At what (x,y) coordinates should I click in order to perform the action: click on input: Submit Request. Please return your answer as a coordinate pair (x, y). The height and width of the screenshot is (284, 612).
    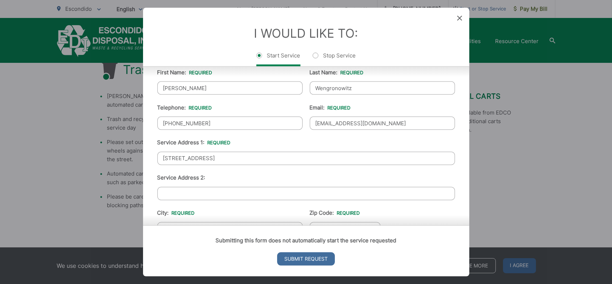
    Looking at the image, I should click on (306, 259).